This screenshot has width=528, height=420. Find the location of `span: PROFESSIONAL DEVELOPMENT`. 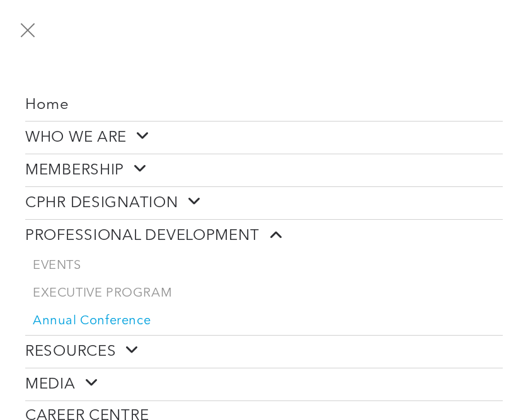

span: PROFESSIONAL DEVELOPMENT is located at coordinates (153, 236).